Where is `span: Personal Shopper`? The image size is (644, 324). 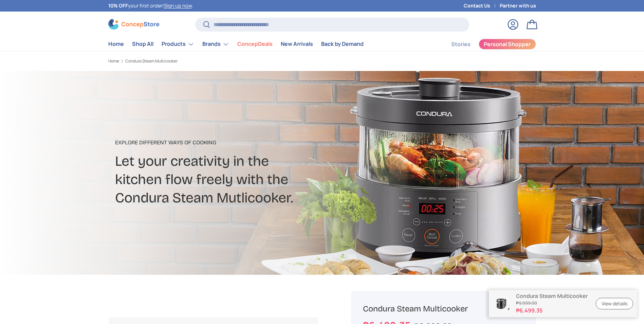 span: Personal Shopper is located at coordinates (507, 44).